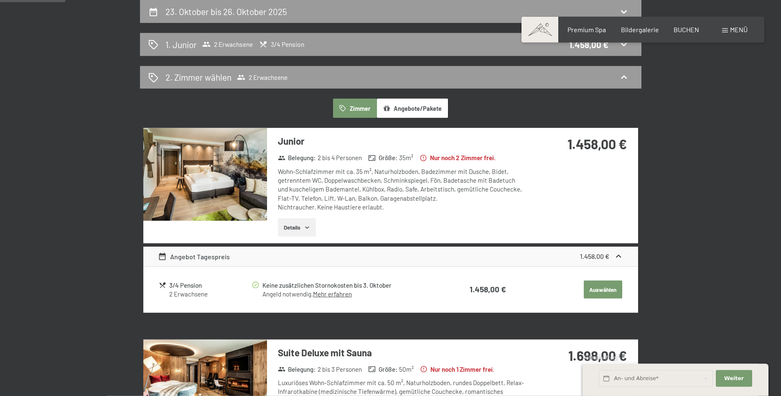 This screenshot has width=781, height=396. What do you see at coordinates (734, 378) in the screenshot?
I see `button: Weiter` at bounding box center [734, 378].